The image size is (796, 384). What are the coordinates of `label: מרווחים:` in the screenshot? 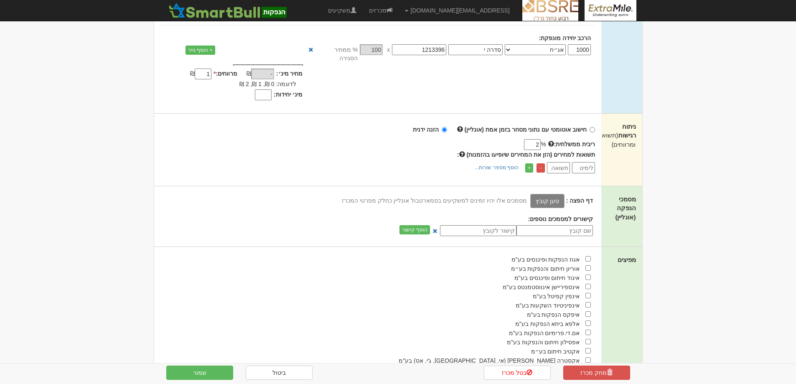 It's located at (225, 74).